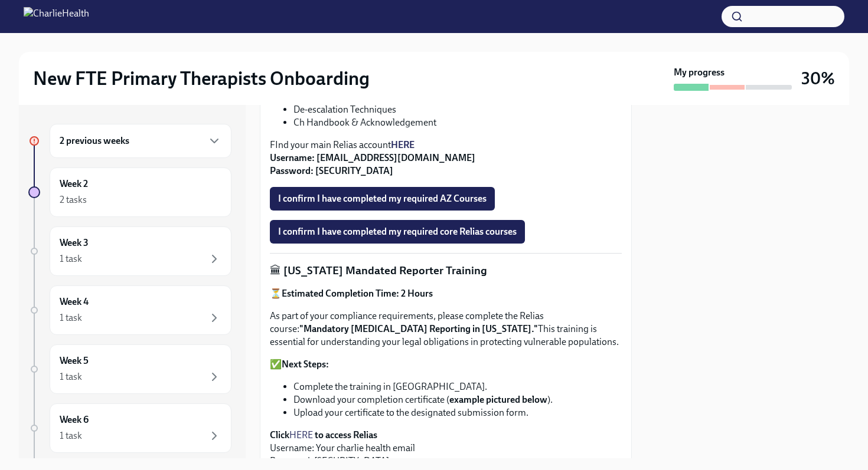 The image size is (868, 470). I want to click on a: Week 22 tasks, so click(130, 192).